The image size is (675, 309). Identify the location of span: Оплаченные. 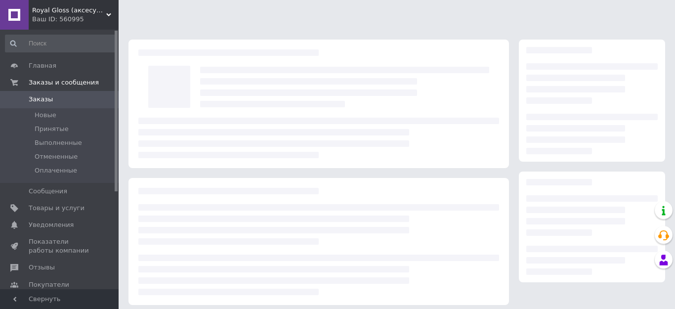
(56, 170).